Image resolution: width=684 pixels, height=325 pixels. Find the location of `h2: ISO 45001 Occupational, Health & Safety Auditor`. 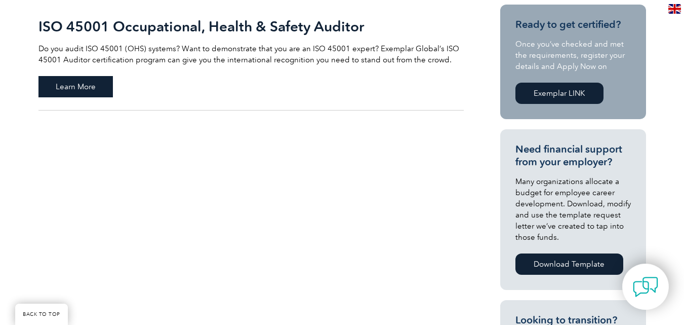

h2: ISO 45001 Occupational, Health & Safety Auditor is located at coordinates (251, 26).